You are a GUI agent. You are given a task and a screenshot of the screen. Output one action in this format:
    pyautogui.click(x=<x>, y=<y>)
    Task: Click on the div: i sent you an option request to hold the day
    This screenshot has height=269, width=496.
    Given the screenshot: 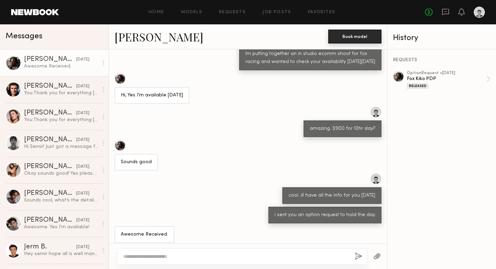 What is the action you would take?
    pyautogui.click(x=325, y=215)
    